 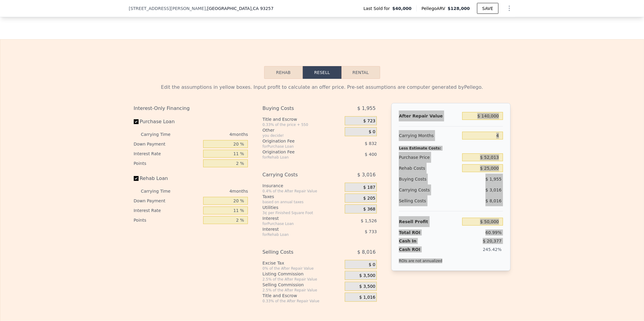 I want to click on span: $ 205, so click(x=369, y=198).